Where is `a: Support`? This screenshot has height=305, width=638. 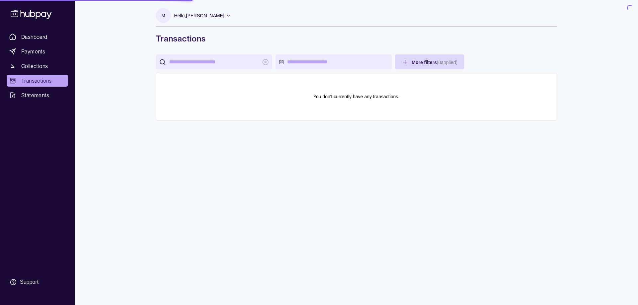
a: Support is located at coordinates (37, 282).